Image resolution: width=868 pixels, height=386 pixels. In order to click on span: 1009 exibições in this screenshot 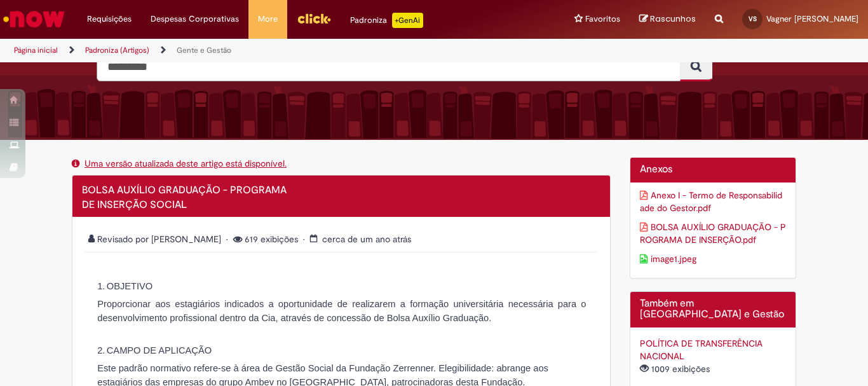, I will do `click(676, 369)`.